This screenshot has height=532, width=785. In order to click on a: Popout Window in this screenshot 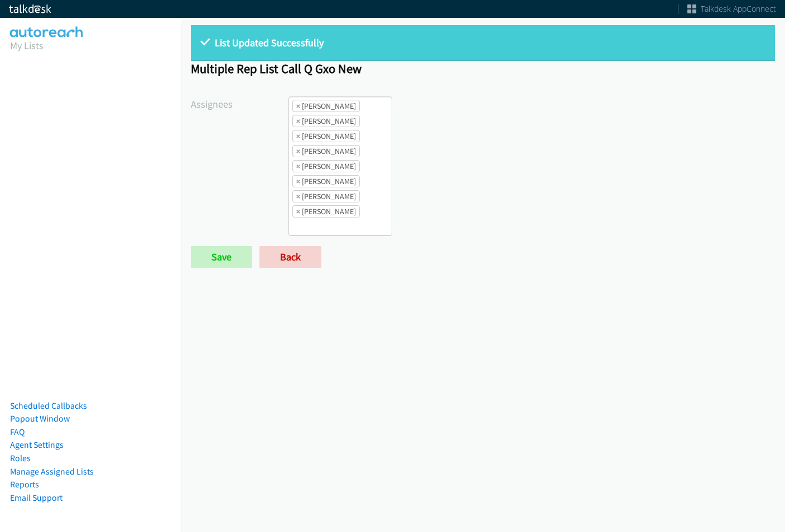, I will do `click(40, 418)`.